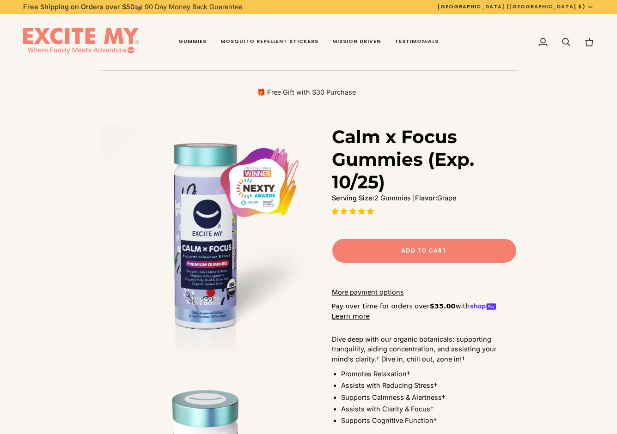  Describe the element at coordinates (269, 42) in the screenshot. I see `span: Mosquito Repellent Stickers` at that location.